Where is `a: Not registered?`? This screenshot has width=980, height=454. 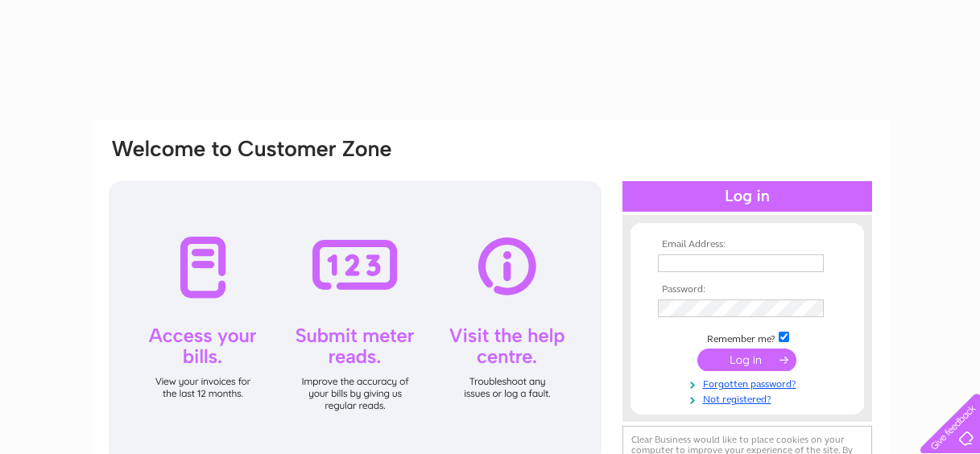
a: Not registered? is located at coordinates (749, 398).